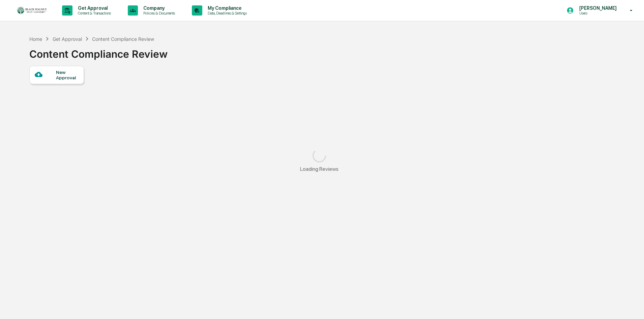 The height and width of the screenshot is (319, 644). Describe the element at coordinates (319, 169) in the screenshot. I see `div: Loading Reviews` at that location.